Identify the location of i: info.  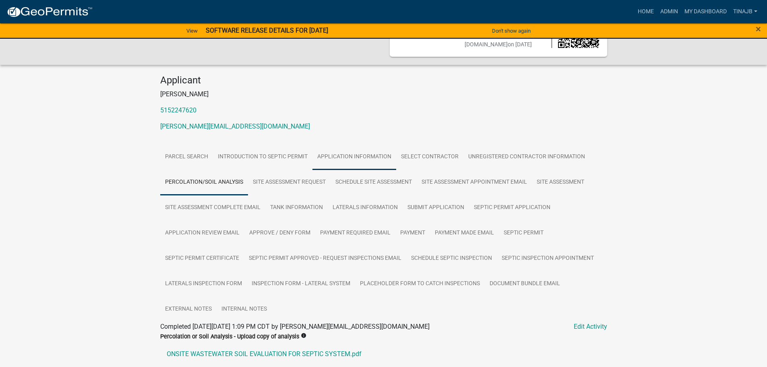
(304, 335).